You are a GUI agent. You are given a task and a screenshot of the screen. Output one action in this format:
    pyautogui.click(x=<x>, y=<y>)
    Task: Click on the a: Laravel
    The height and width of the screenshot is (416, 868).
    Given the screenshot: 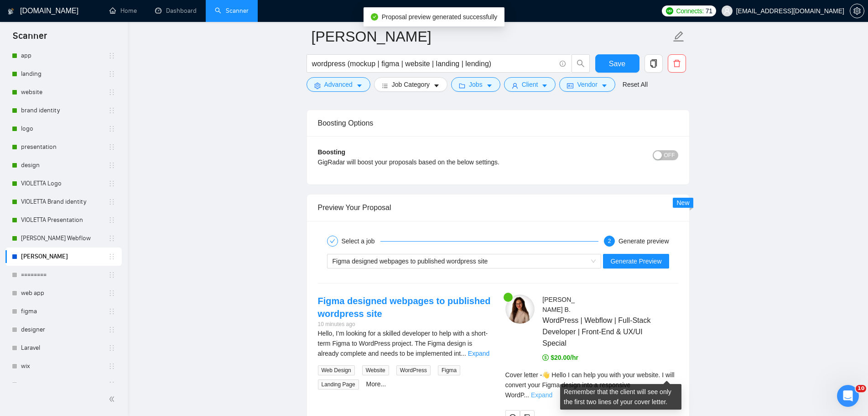 What is the action you would take?
    pyautogui.click(x=64, y=348)
    